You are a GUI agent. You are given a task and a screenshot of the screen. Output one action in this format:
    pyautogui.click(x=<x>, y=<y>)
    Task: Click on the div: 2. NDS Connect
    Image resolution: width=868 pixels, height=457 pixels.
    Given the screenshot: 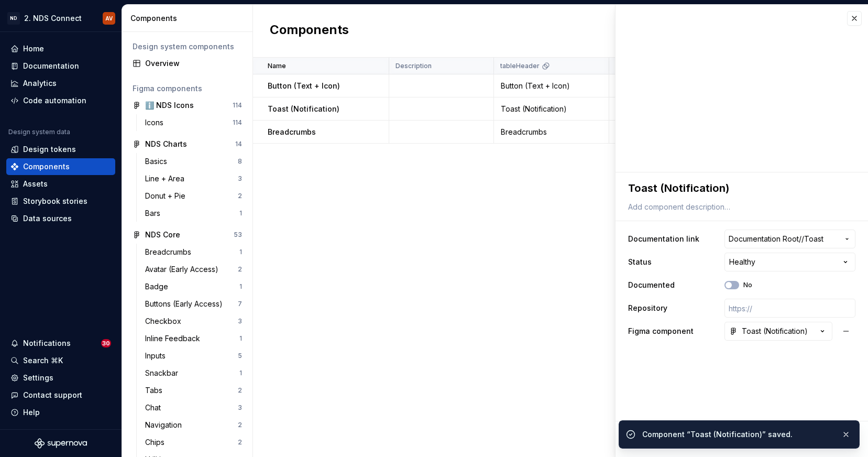 What is the action you would take?
    pyautogui.click(x=53, y=18)
    